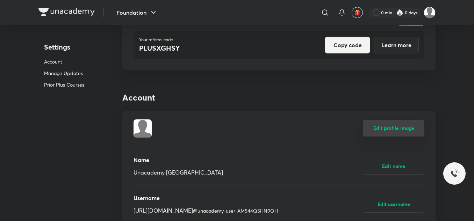  What do you see at coordinates (357, 13) in the screenshot?
I see `img: avatar` at bounding box center [357, 13].